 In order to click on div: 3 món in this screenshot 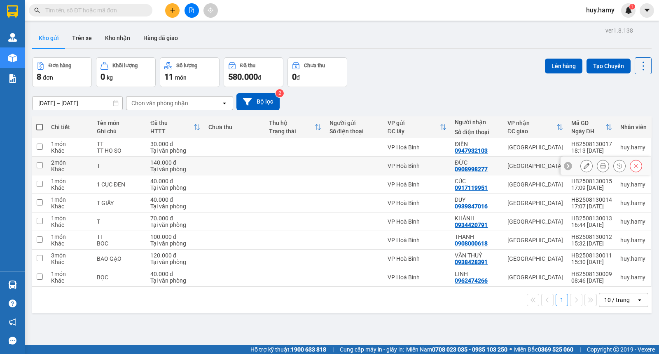, I will do `click(70, 255)`.